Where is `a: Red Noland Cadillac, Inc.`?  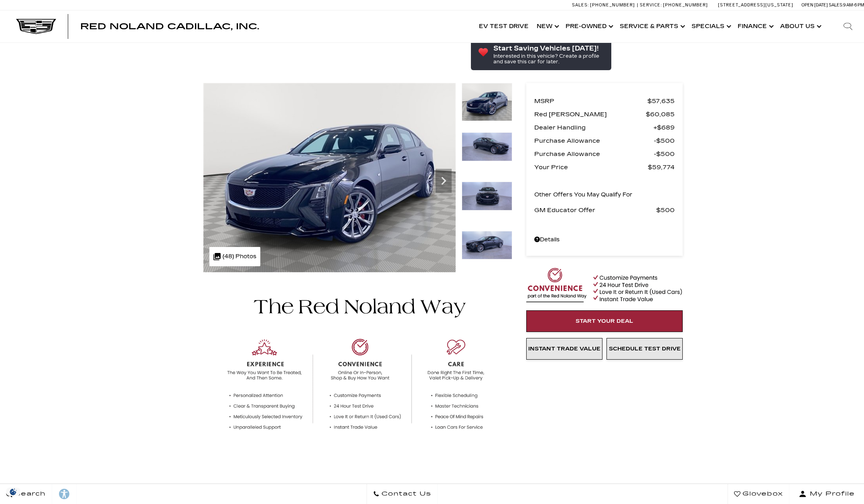
a: Red Noland Cadillac, Inc. is located at coordinates (170, 26).